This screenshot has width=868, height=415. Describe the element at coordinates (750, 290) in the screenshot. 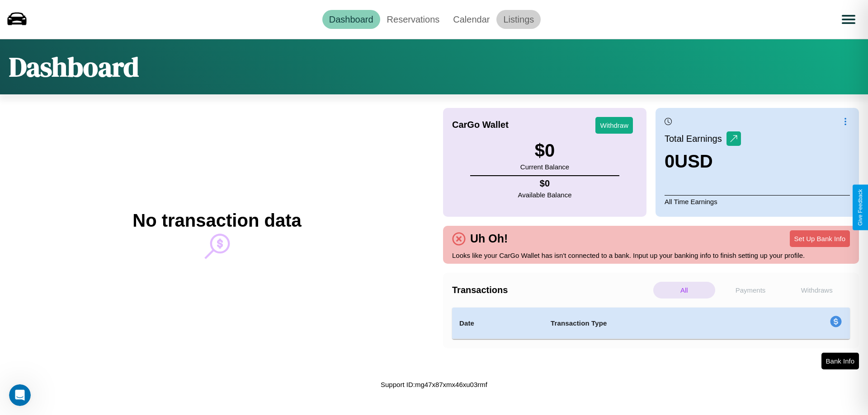

I see `p: Payments` at that location.